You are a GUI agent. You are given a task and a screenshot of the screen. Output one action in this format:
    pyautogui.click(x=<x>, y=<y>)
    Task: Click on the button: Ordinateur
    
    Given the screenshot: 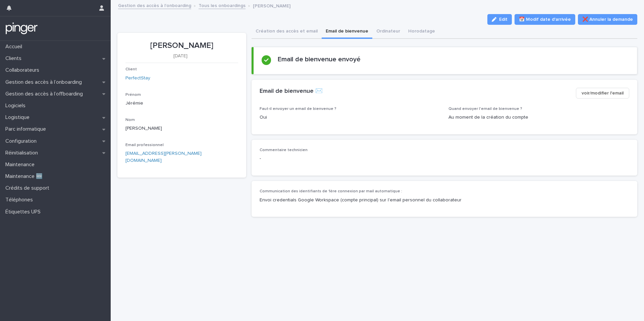 What is the action you would take?
    pyautogui.click(x=388, y=32)
    